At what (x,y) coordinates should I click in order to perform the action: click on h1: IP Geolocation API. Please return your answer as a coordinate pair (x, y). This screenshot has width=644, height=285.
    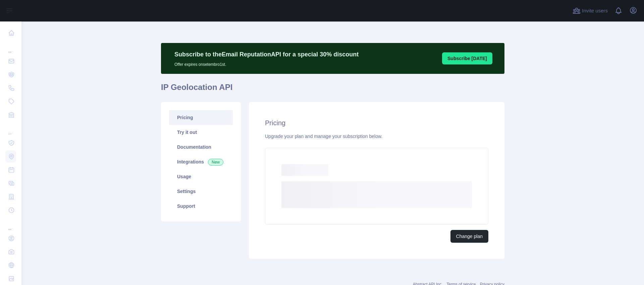
    Looking at the image, I should click on (333, 90).